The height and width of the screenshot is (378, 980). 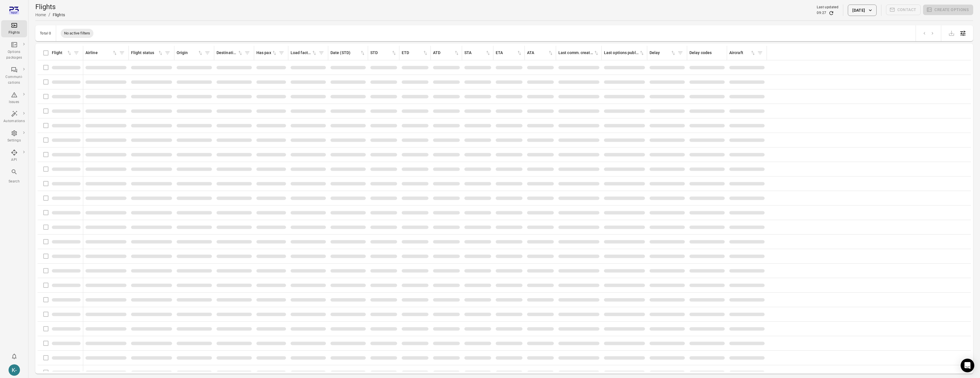 I want to click on span: No active filters, so click(x=77, y=33).